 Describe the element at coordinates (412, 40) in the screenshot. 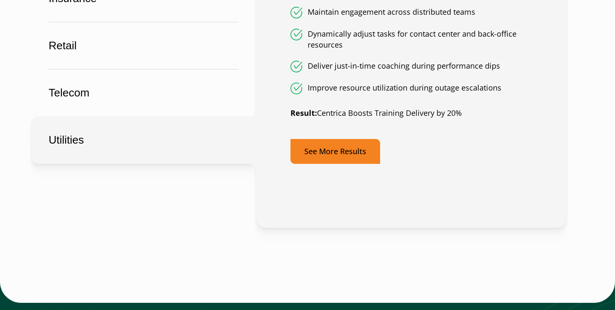

I see `li: Dynamically adjust tasks for contact center and back-office resources` at that location.